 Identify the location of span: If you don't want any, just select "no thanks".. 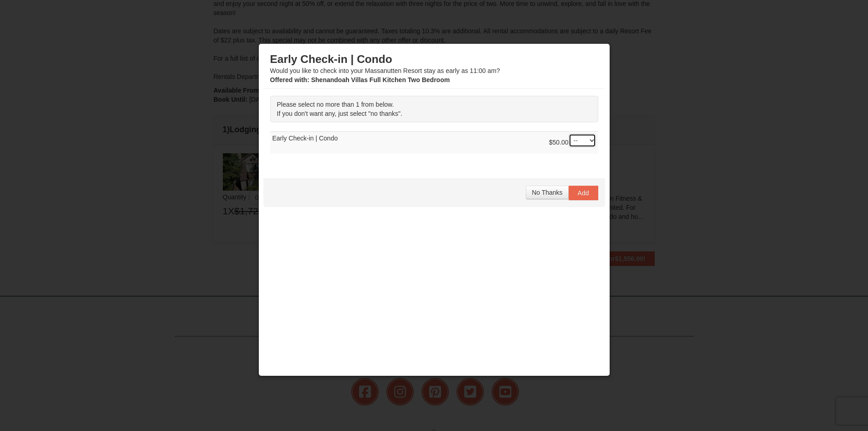
(340, 113).